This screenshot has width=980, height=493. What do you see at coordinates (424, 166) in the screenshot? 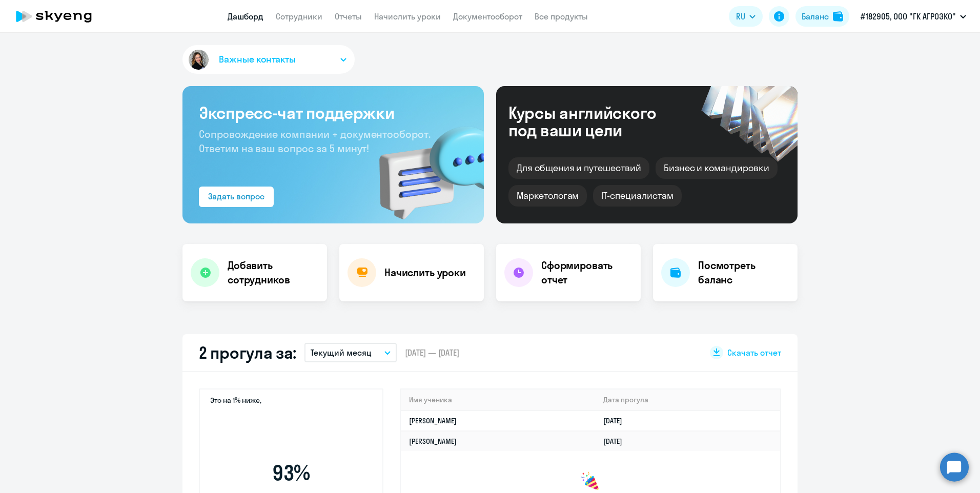
I see `img: bg-img` at bounding box center [424, 166].